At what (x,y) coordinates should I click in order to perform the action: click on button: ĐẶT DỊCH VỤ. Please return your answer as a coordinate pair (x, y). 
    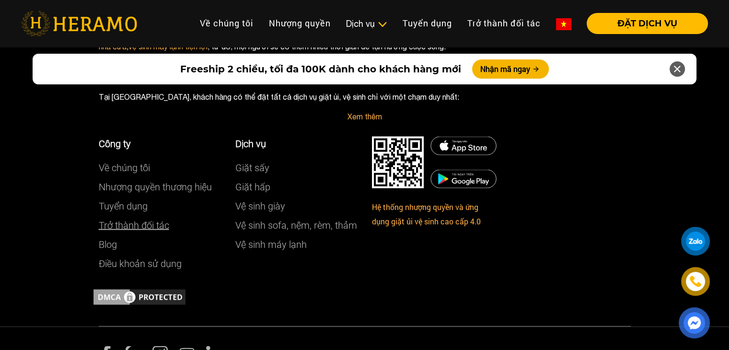
    Looking at the image, I should click on (647, 23).